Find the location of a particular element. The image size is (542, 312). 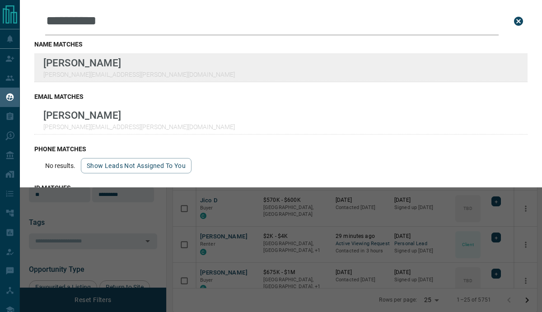

button: show leads not assigned to you is located at coordinates (136, 166).